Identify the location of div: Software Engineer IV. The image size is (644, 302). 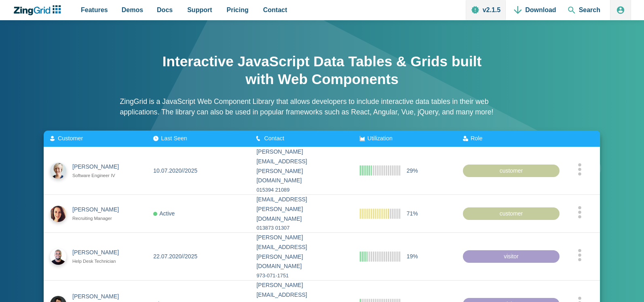
(99, 175).